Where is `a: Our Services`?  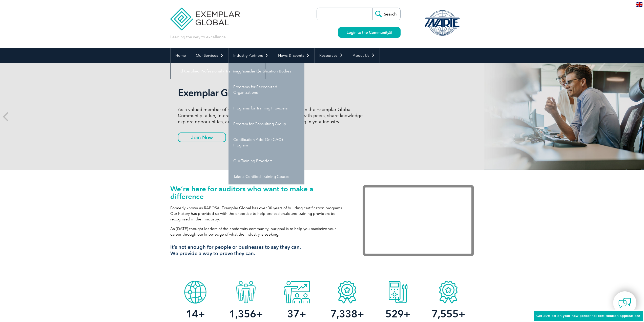
a: Our Services is located at coordinates (209, 55).